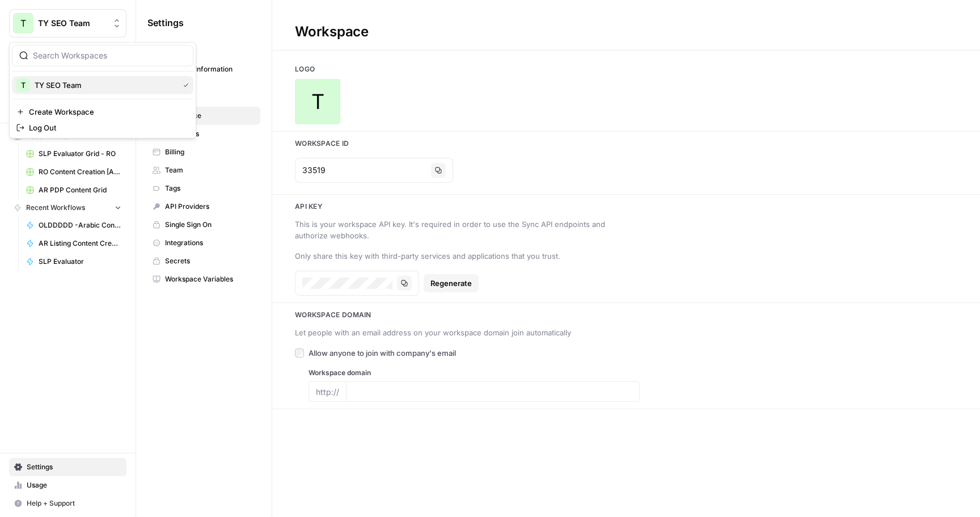 This screenshot has height=517, width=980. Describe the element at coordinates (204, 116) in the screenshot. I see `a: Workspace` at that location.